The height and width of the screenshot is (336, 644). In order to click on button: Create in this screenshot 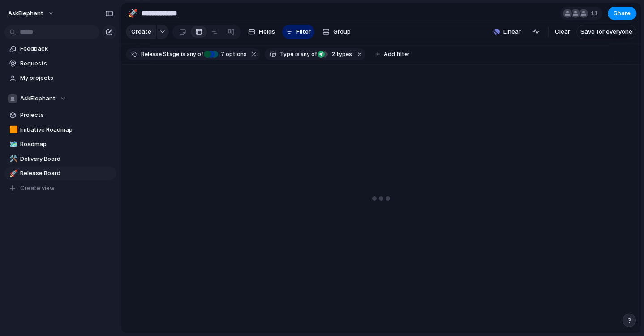, I will do `click(141, 32)`.